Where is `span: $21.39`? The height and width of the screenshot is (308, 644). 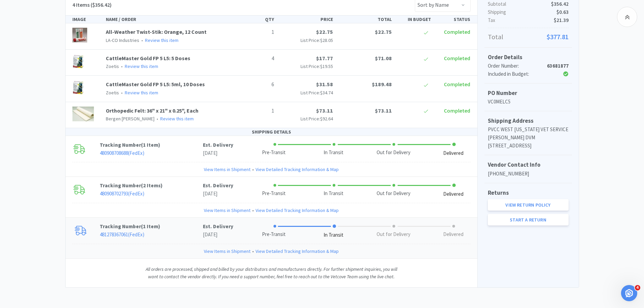
span: $21.39 is located at coordinates (561, 20).